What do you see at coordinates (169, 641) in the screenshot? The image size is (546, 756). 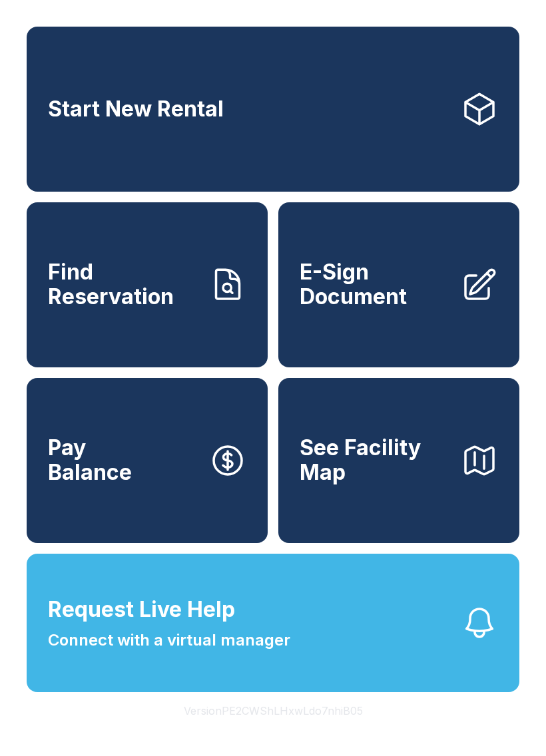 I see `span: Connect with a virtual manager` at bounding box center [169, 641].